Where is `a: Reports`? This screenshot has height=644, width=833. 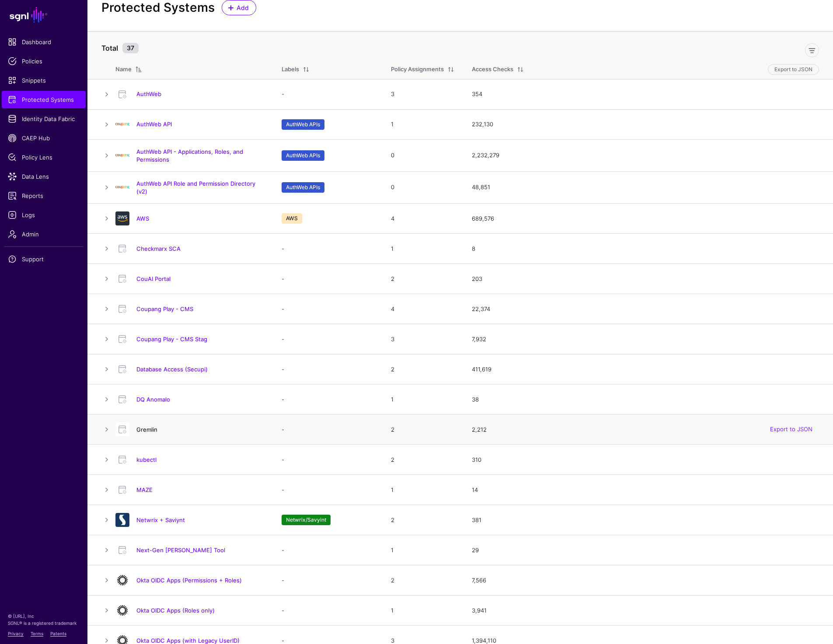
a: Reports is located at coordinates (44, 196).